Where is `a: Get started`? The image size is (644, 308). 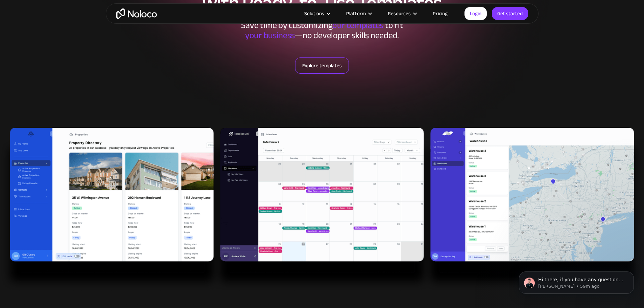 a: Get started is located at coordinates (510, 14).